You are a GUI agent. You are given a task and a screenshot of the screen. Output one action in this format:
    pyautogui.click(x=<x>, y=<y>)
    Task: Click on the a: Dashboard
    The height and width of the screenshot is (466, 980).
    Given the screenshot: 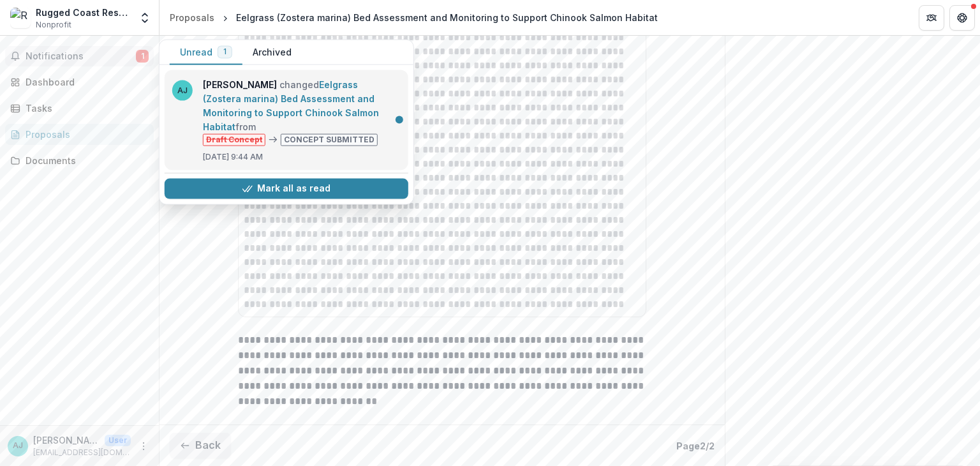 What is the action you would take?
    pyautogui.click(x=79, y=82)
    